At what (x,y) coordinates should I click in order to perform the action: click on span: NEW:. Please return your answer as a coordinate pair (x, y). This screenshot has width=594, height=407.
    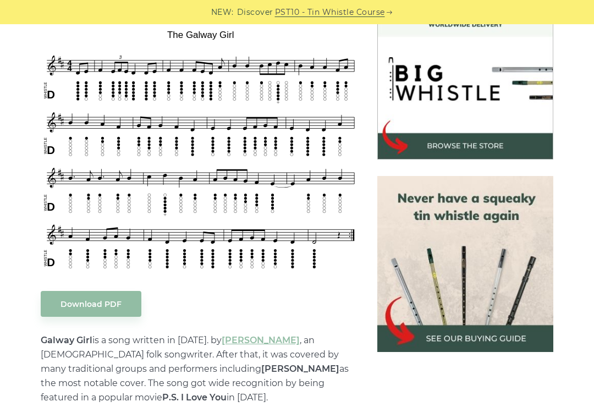
    Looking at the image, I should click on (222, 12).